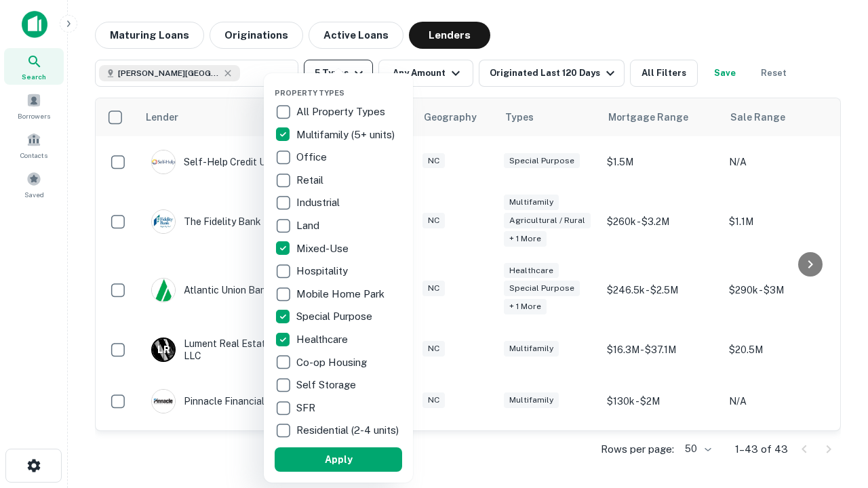 This screenshot has height=488, width=868. What do you see at coordinates (333, 363) in the screenshot?
I see `p: Co-op Housing` at bounding box center [333, 363].